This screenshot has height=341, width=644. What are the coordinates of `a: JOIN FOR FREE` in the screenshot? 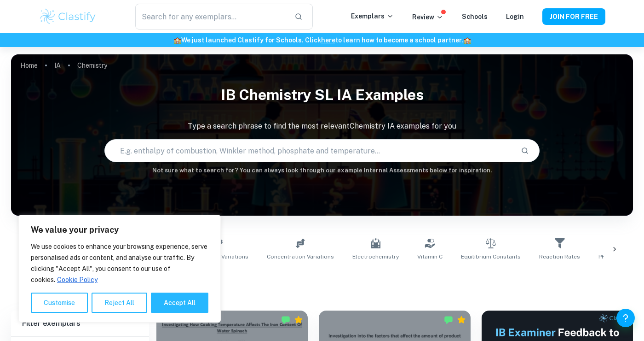 It's located at (574, 17).